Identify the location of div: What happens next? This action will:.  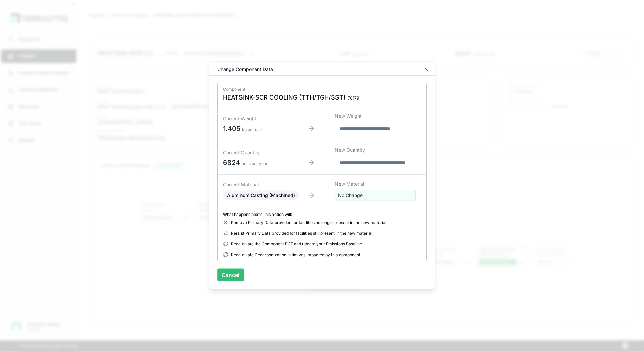
(322, 215).